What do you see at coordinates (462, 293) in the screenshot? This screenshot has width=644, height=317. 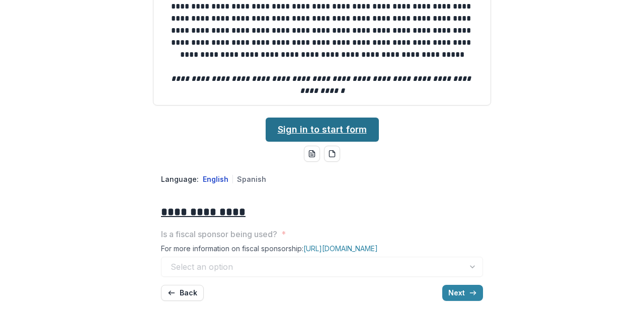 I see `button: Next` at bounding box center [462, 293].